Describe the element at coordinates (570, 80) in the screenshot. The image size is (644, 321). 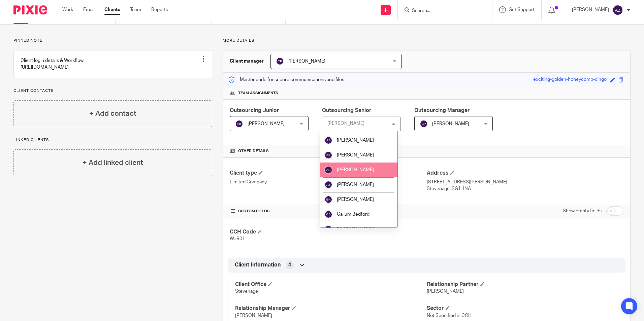
I see `div: exciting-golden-honeycomb-dingo` at that location.